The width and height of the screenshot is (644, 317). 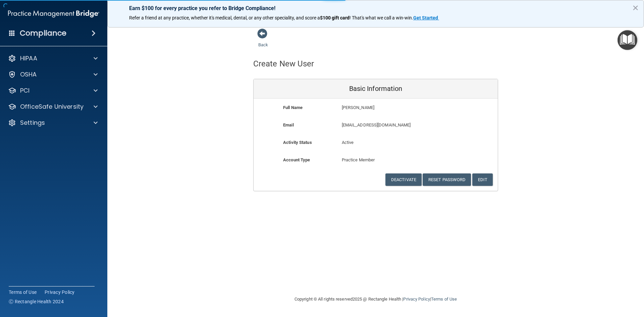 I want to click on a: PCI, so click(x=53, y=91).